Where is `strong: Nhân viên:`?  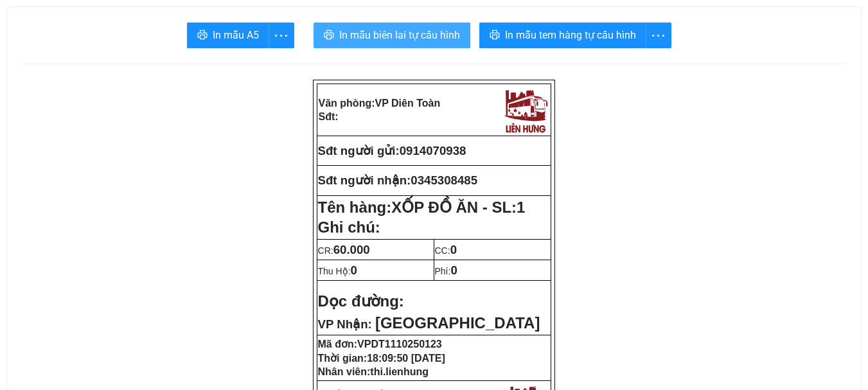 strong: Nhân viên: is located at coordinates (373, 371).